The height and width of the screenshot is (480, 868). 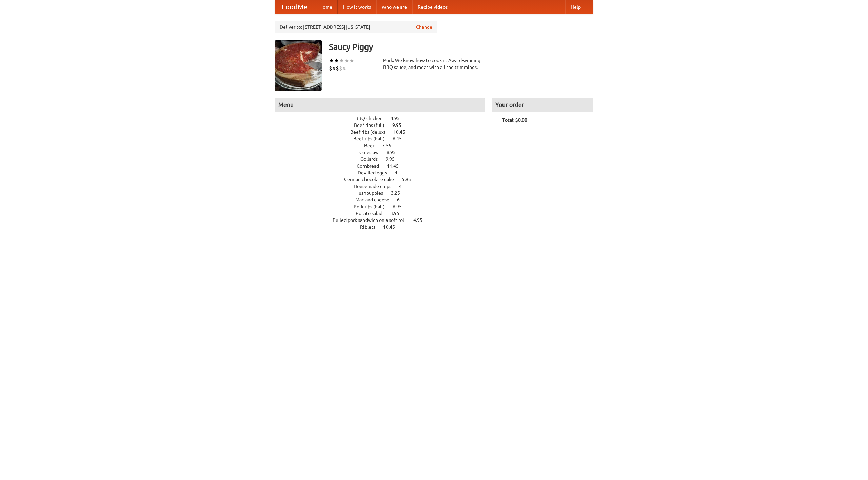 I want to click on a: Riblets 10.45, so click(x=384, y=227).